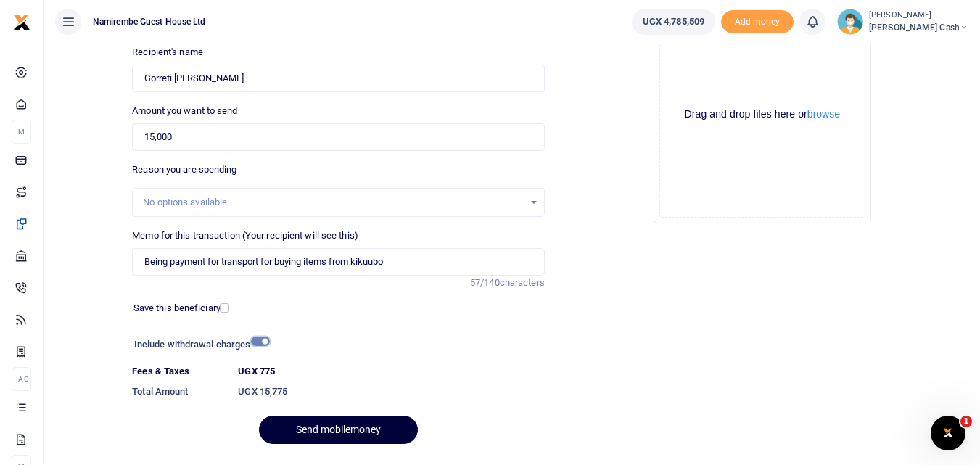  What do you see at coordinates (22, 21) in the screenshot?
I see `a: logo-small logo-large logo-large` at bounding box center [22, 21].